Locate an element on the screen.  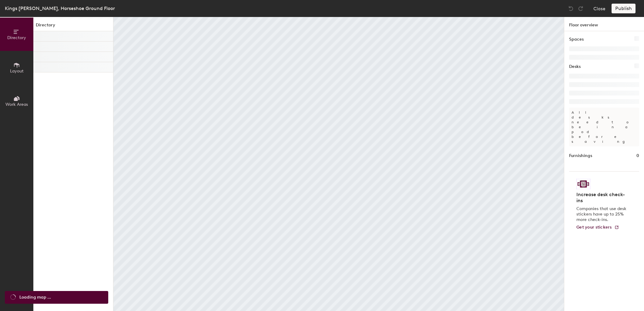
h1: Desks is located at coordinates (574, 67).